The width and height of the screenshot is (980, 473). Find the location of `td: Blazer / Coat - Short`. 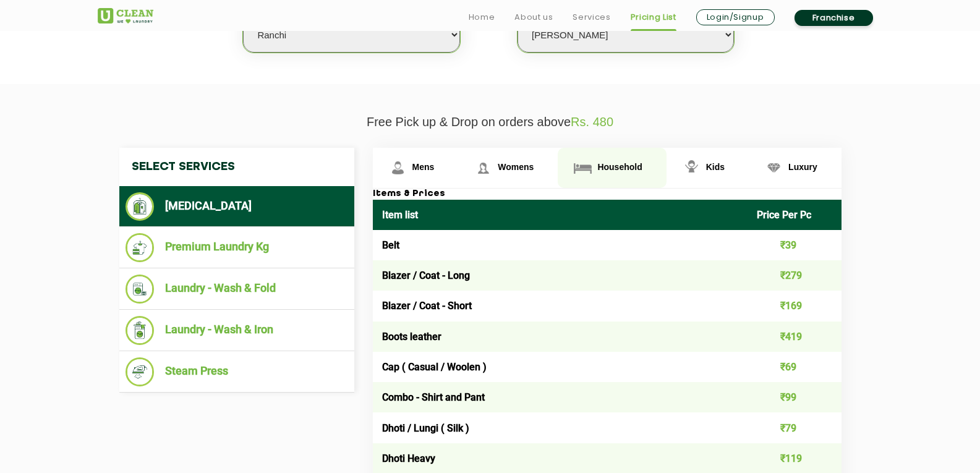

td: Blazer / Coat - Short is located at coordinates (560, 306).